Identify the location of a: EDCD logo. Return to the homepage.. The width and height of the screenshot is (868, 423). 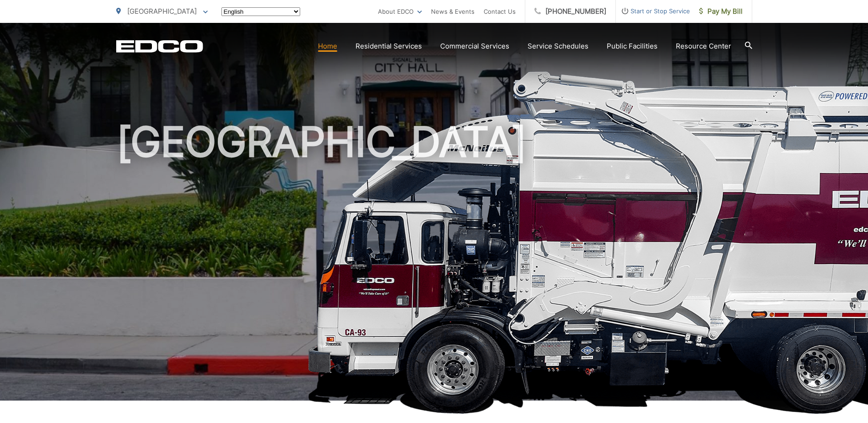
(160, 46).